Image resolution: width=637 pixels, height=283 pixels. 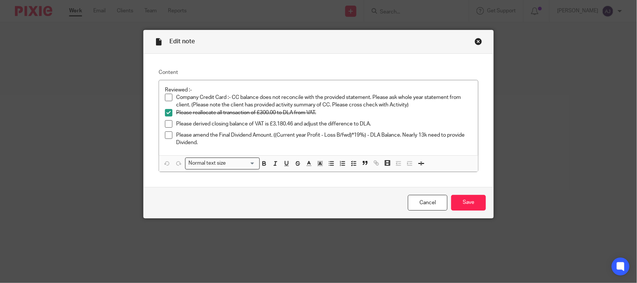 I want to click on span: Normal text size, so click(x=207, y=163).